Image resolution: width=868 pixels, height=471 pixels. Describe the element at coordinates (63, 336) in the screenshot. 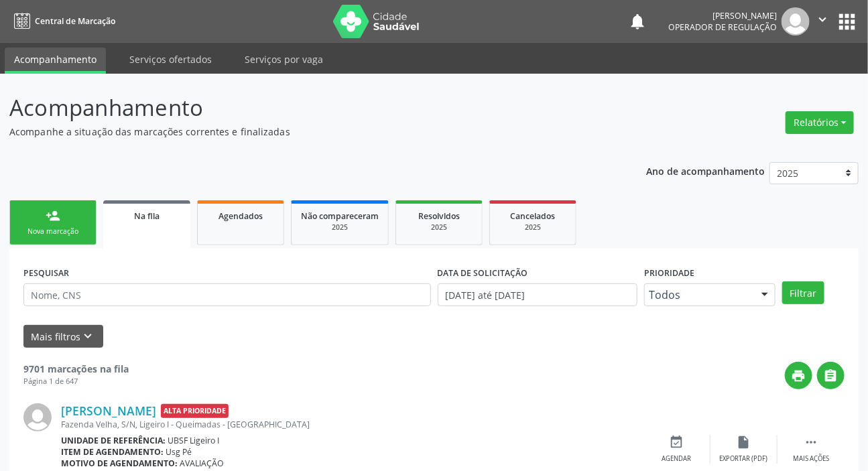

I see `button: Mais filtroskeyboard_arrow_down` at that location.